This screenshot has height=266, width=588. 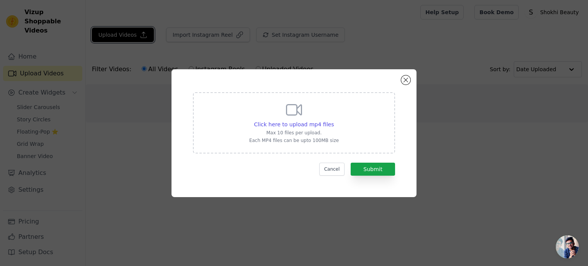 I want to click on button: Close modal, so click(x=406, y=80).